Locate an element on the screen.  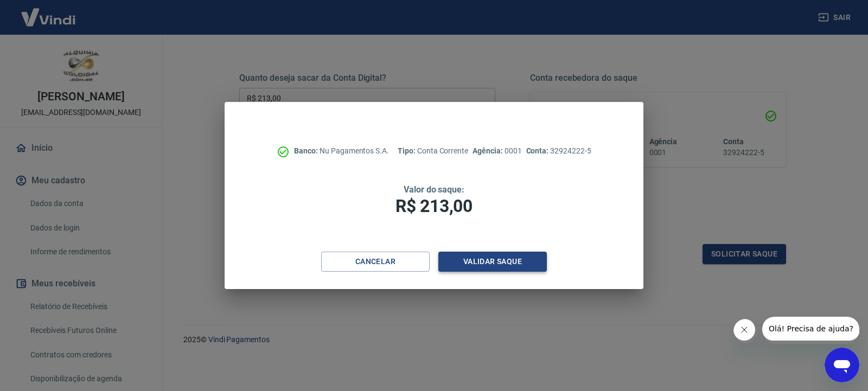
span: R$ 213,00 is located at coordinates (434, 206).